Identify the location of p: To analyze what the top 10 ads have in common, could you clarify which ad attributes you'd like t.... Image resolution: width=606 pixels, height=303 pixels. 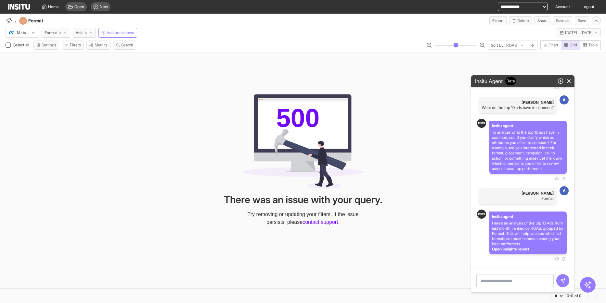
(528, 151).